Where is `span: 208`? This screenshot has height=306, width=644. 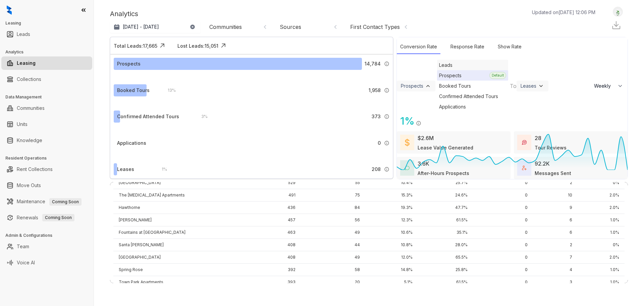 span: 208 is located at coordinates (376, 169).